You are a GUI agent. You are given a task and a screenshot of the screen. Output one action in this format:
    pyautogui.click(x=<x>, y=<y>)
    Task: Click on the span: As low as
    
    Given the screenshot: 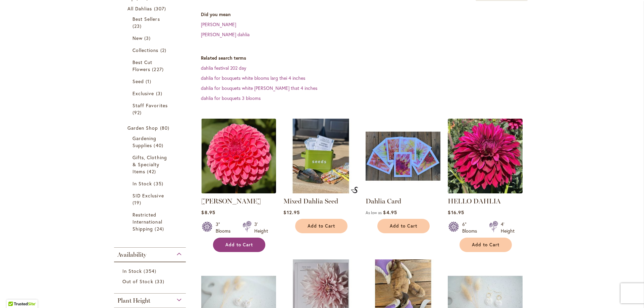 What is the action you would take?
    pyautogui.click(x=374, y=212)
    